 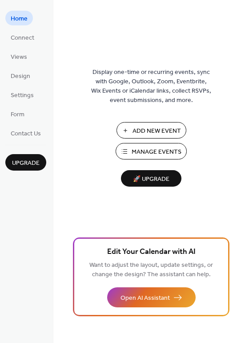 What do you see at coordinates (19, 57) in the screenshot?
I see `span: Views` at bounding box center [19, 57].